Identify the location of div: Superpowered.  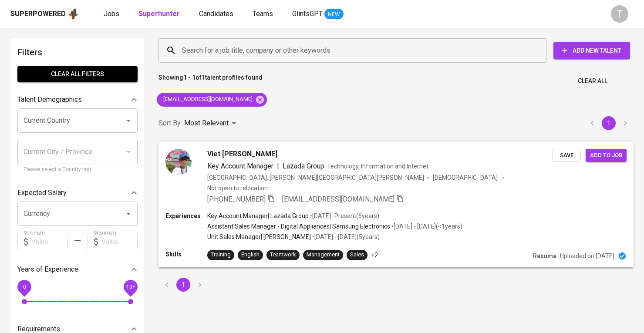
(38, 14).